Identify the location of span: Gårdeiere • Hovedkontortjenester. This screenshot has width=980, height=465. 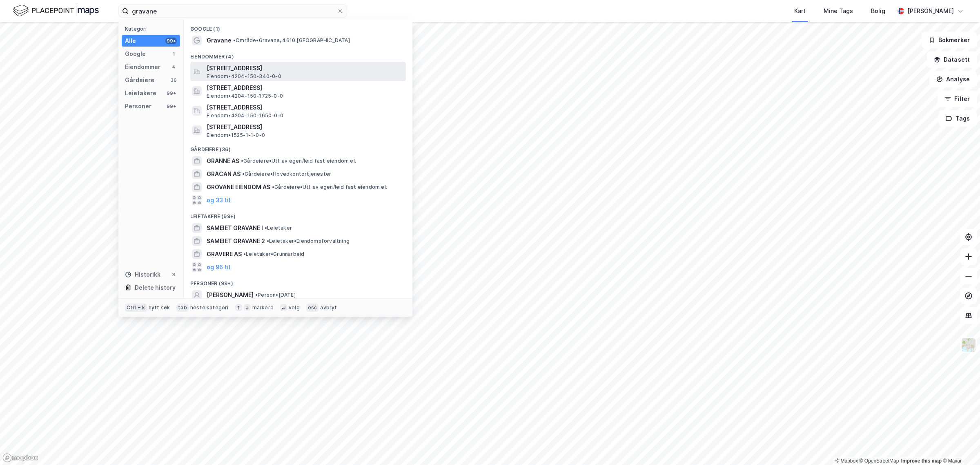
(286, 174).